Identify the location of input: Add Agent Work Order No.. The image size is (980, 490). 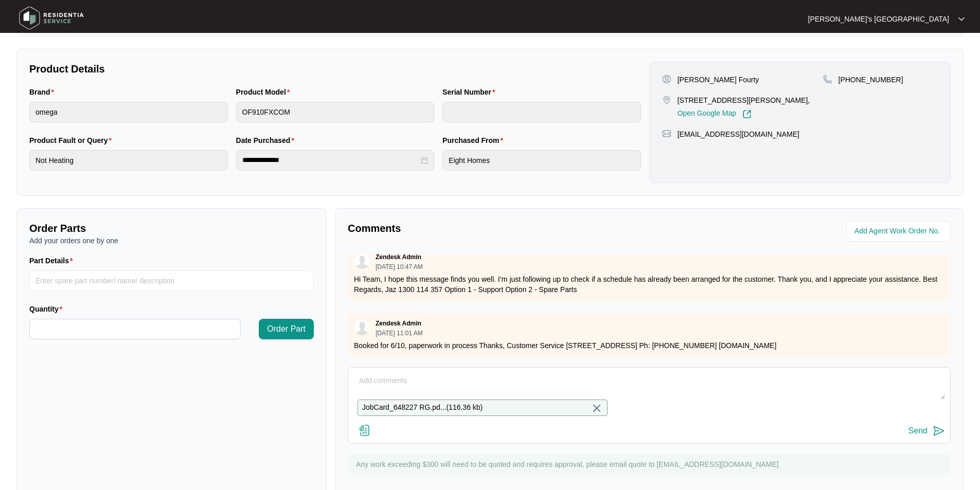
(899, 231).